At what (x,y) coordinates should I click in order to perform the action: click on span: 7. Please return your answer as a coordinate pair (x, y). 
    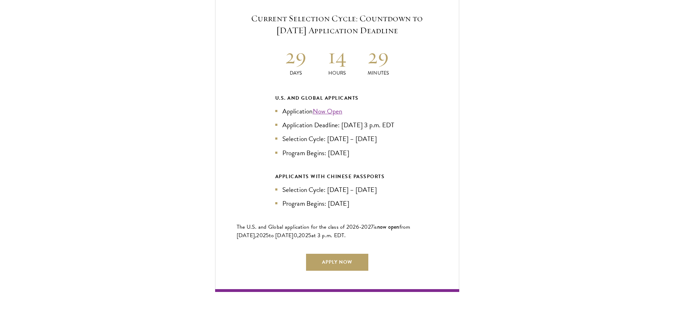
    Looking at the image, I should click on (372, 227).